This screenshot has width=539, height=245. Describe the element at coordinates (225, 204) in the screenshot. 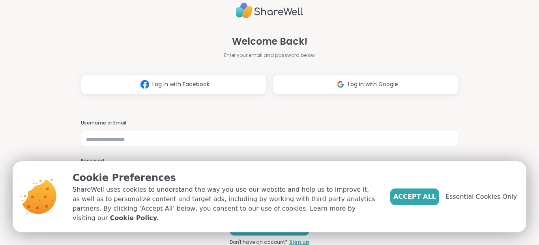

I see `p: ShareWell uses cookies to understand the way you use our website and help us to improve it, as we...` at that location.